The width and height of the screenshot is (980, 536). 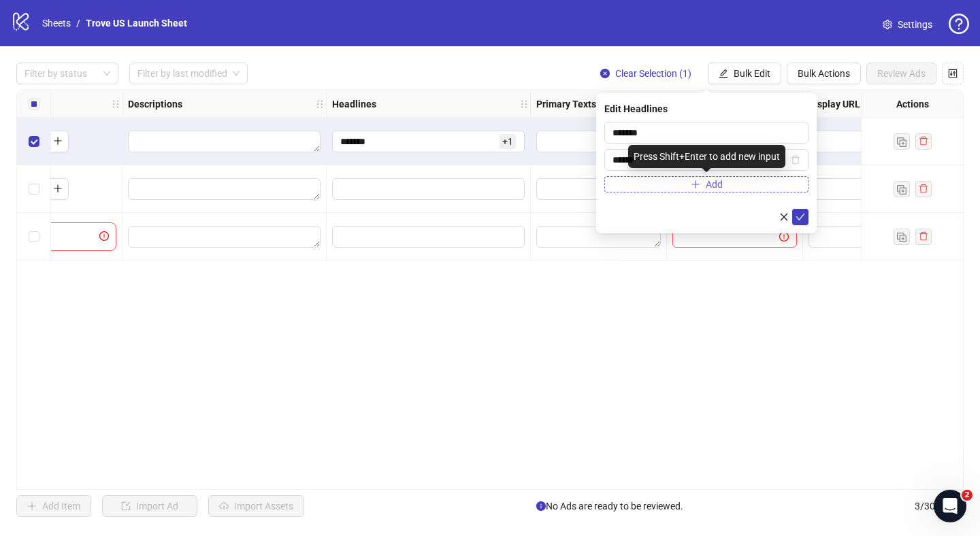 What do you see at coordinates (752, 73) in the screenshot?
I see `span: Bulk Edit` at bounding box center [752, 73].